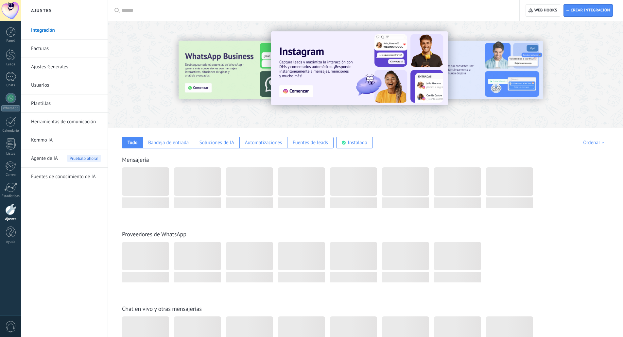  I want to click on img: Slide 3, so click(248, 70).